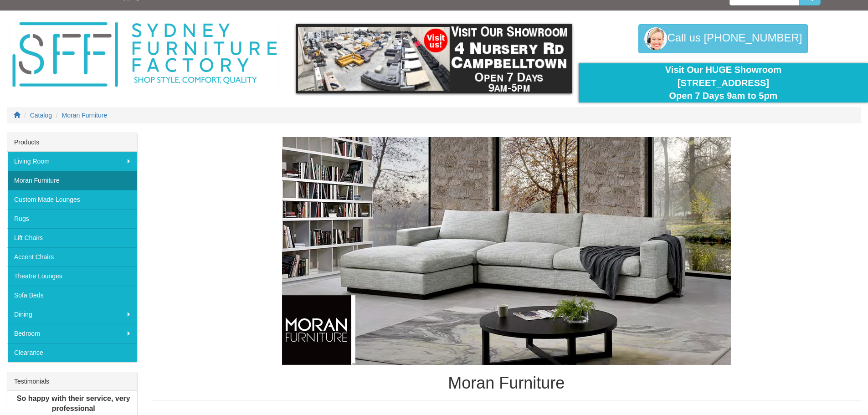 The image size is (868, 415). I want to click on a: Theatre Lounges, so click(72, 276).